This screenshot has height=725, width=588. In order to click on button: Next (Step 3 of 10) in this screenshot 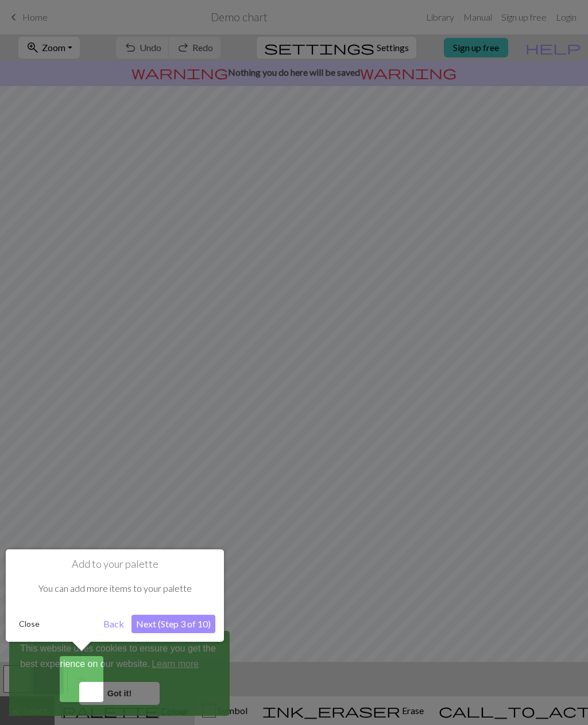, I will do `click(173, 624)`.